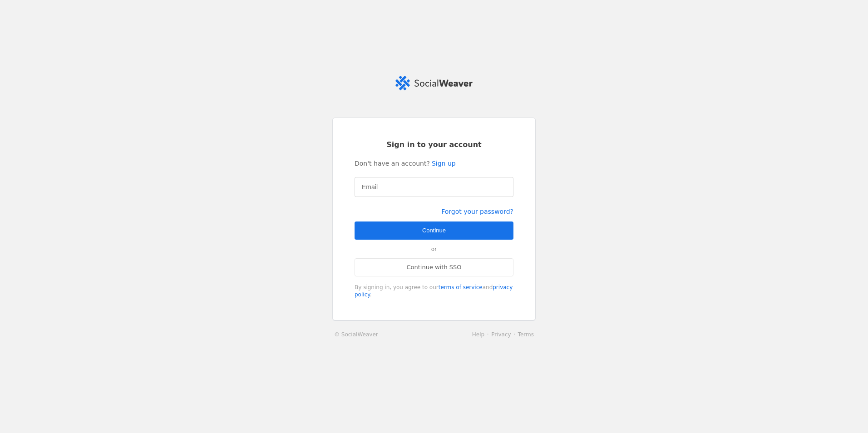  I want to click on a: Continue with SSO, so click(434, 268).